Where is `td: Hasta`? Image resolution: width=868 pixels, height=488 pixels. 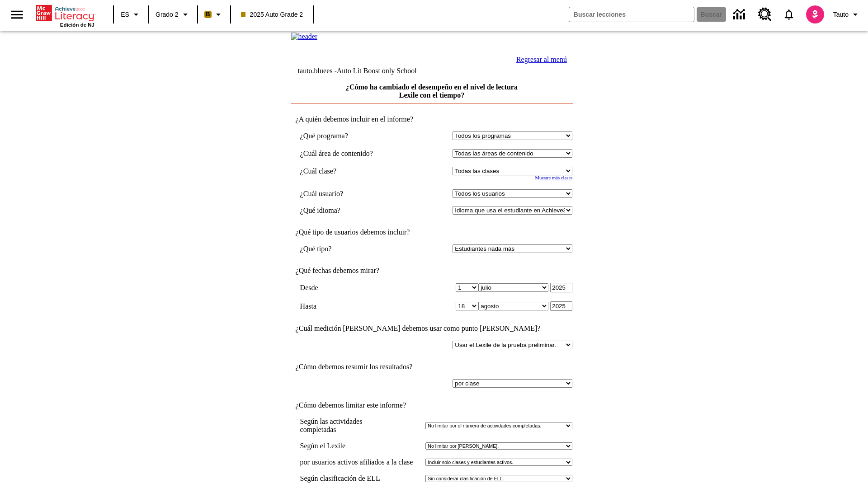 td: Hasta is located at coordinates (351, 306).